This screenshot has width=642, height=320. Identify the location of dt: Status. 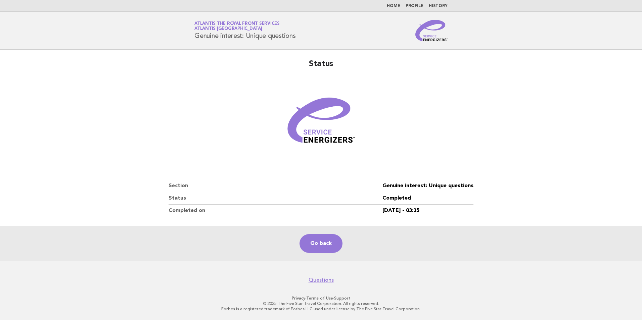
(275, 198).